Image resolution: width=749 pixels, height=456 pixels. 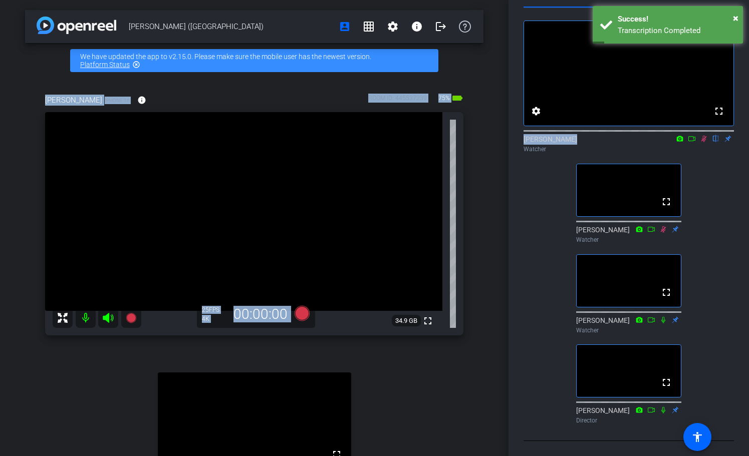 What do you see at coordinates (76, 25) in the screenshot?
I see `img: app-logo` at bounding box center [76, 25].